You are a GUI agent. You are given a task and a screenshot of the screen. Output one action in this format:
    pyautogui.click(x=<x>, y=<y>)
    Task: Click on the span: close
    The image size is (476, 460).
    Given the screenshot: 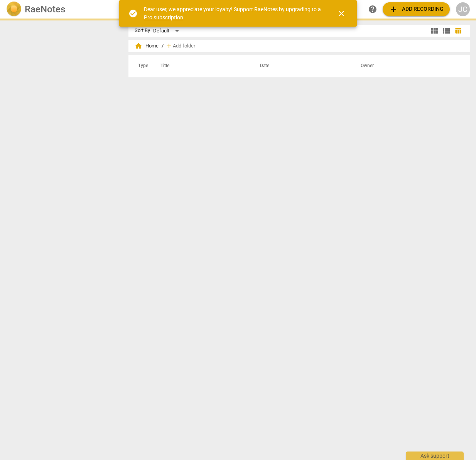 What is the action you would take?
    pyautogui.click(x=341, y=14)
    